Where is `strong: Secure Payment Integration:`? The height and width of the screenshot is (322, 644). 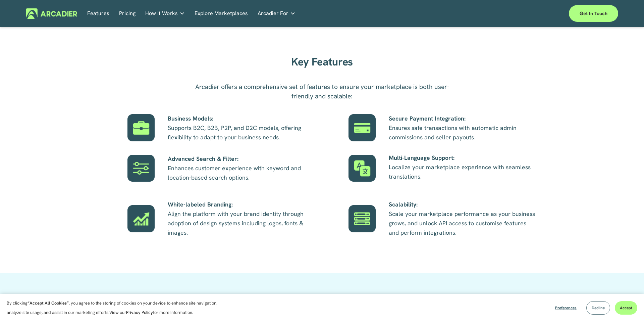
strong: Secure Payment Integration: is located at coordinates (427, 118).